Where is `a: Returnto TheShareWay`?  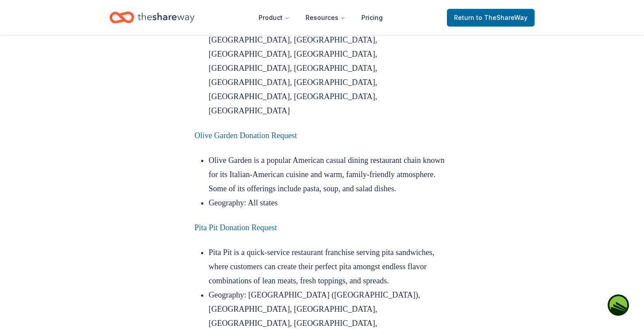 a: Returnto TheShareWay is located at coordinates (491, 18).